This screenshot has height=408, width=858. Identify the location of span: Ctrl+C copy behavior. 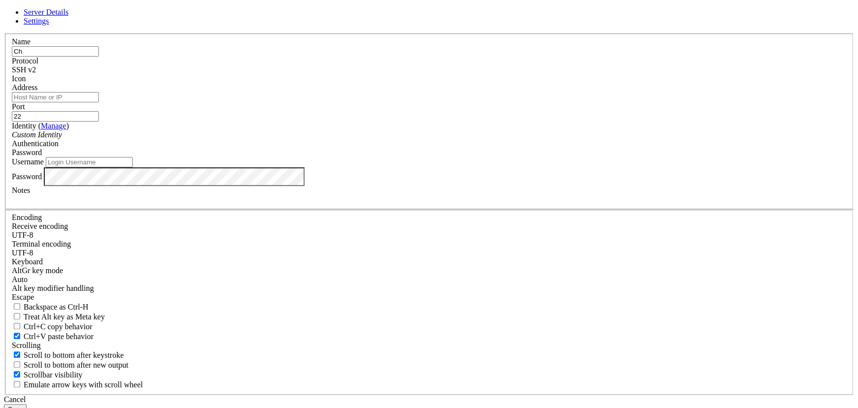
(58, 326).